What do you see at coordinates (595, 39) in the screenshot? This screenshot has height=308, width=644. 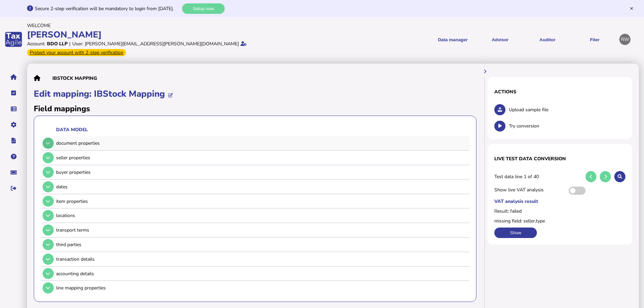 I see `button: Filer` at bounding box center [595, 39].